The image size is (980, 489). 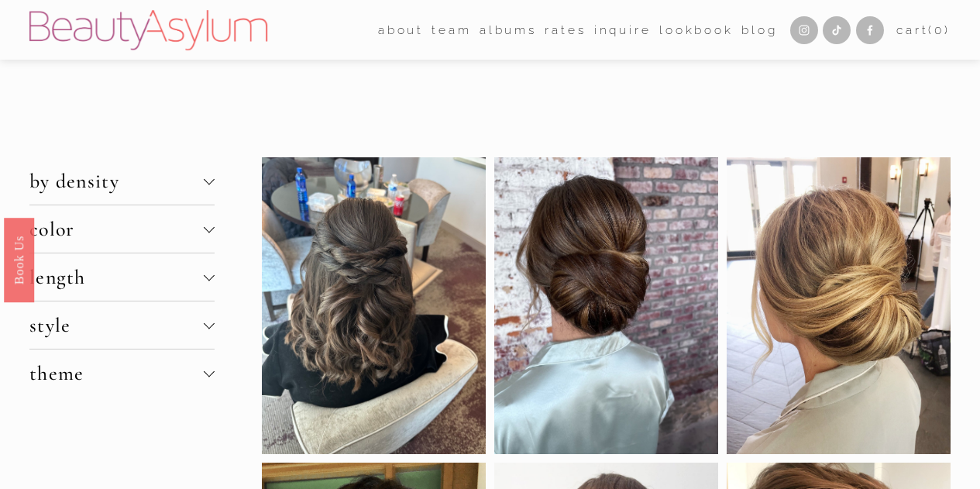 What do you see at coordinates (148, 30) in the screenshot?
I see `img: Beauty Asylum | Bridal Hair &amp; Makeup Charlotte &amp; Atlanta` at bounding box center [148, 30].